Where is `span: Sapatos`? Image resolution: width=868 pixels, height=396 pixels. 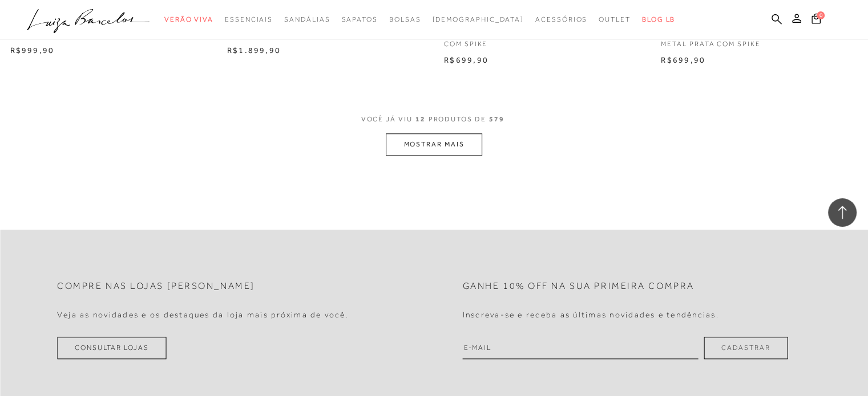 span: Sapatos is located at coordinates (358, 20).